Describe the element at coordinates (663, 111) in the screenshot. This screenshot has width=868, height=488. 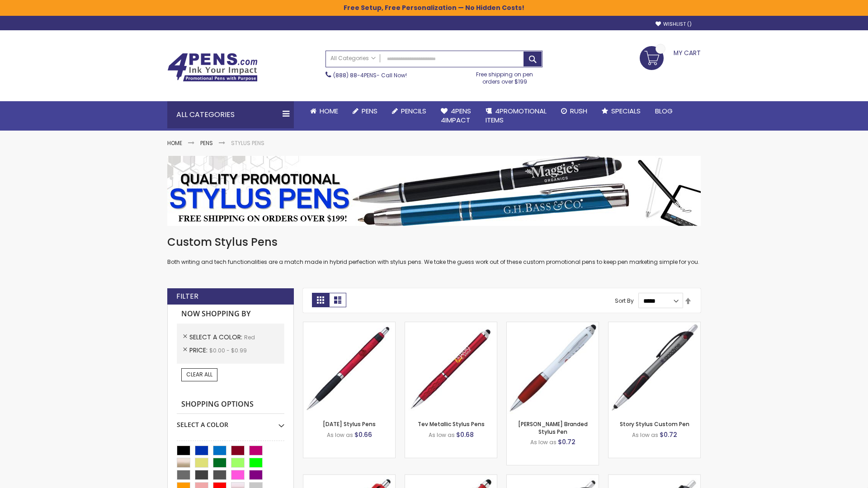
I see `a: Blog` at that location.